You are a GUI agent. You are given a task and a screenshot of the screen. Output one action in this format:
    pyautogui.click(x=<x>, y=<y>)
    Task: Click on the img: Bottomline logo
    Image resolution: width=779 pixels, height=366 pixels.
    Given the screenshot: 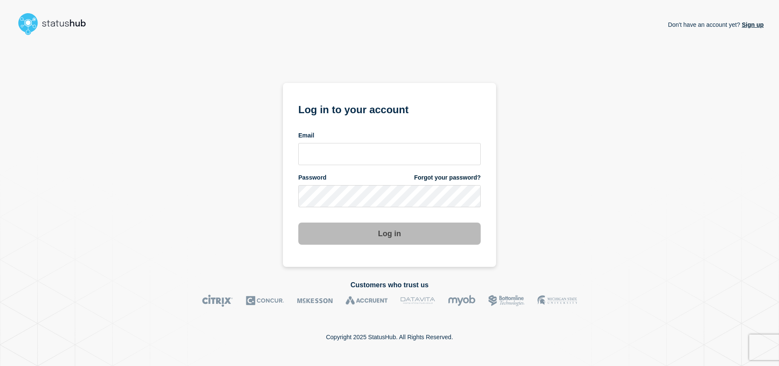 What is the action you would take?
    pyautogui.click(x=506, y=301)
    